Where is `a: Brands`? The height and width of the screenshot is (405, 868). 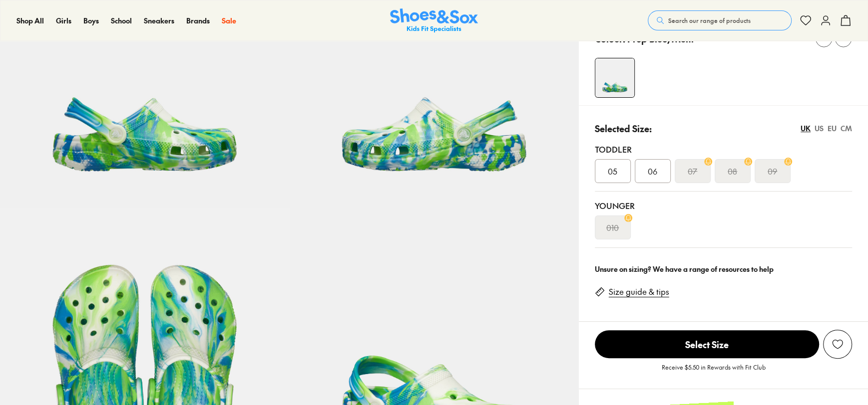 a: Brands is located at coordinates (198, 21).